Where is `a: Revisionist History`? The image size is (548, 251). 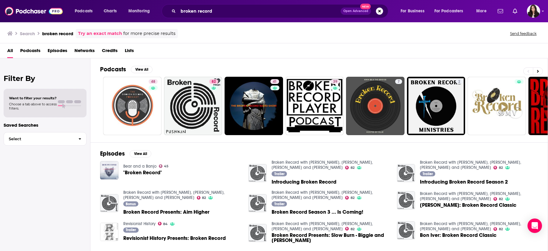
a: Revisionist History is located at coordinates (139, 224).